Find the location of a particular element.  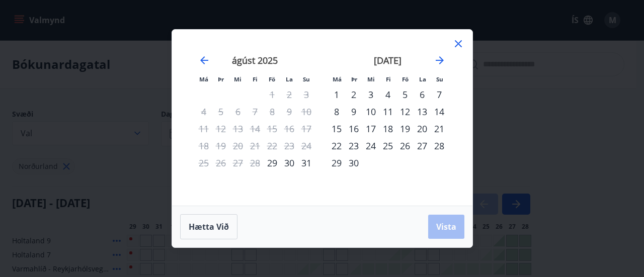

div: 31 is located at coordinates (306, 163).